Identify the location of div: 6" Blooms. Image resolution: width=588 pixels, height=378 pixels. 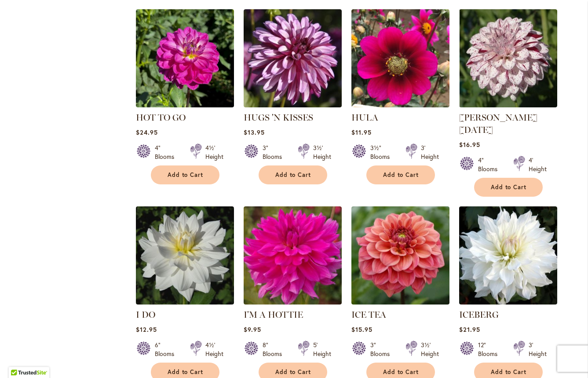
(167, 350).